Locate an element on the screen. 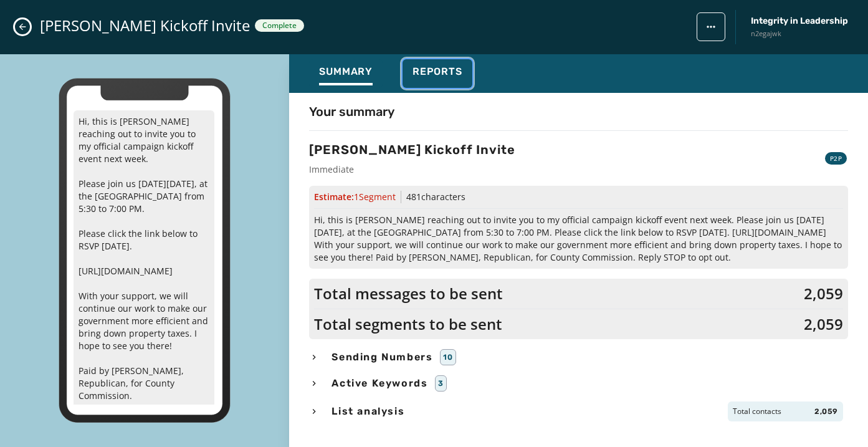  span: Sending Numbers is located at coordinates (382, 357).